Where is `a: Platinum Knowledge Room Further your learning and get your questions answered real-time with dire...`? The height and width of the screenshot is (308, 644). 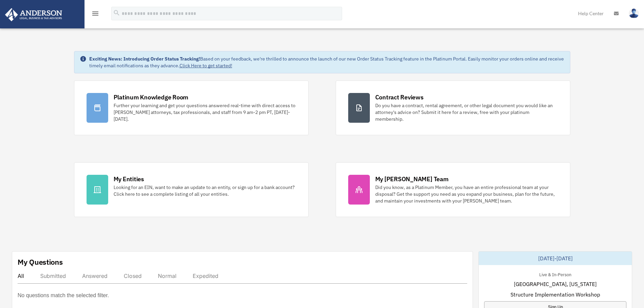
a: Platinum Knowledge Room Further your learning and get your questions answered real-time with dire... is located at coordinates (191, 108).